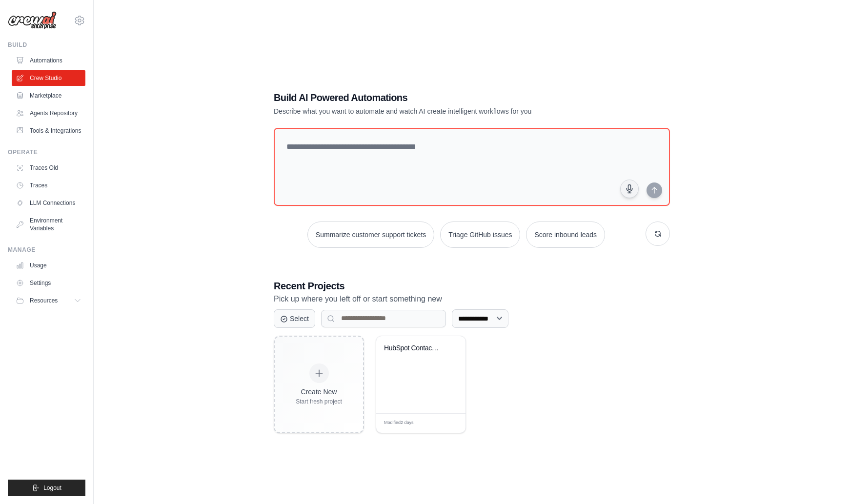 The height and width of the screenshot is (504, 850). I want to click on button: Resources, so click(48, 301).